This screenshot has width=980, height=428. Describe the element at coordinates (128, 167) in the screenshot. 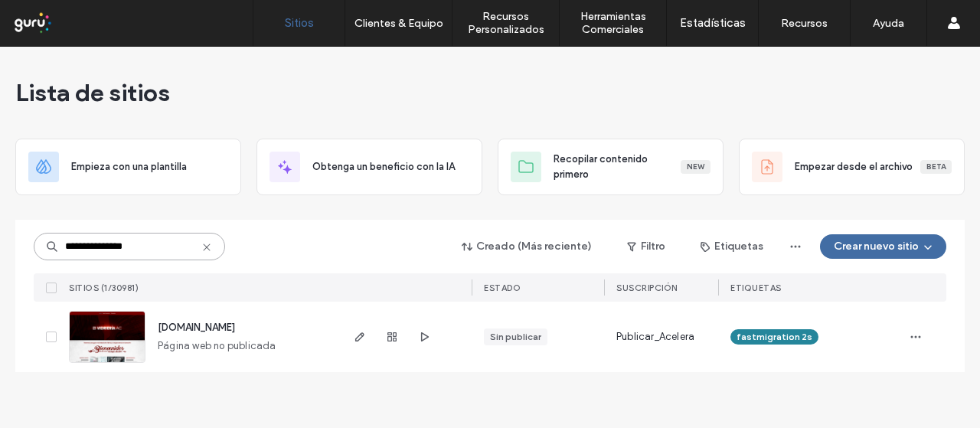

I see `div: Empieza con una plantilla` at that location.